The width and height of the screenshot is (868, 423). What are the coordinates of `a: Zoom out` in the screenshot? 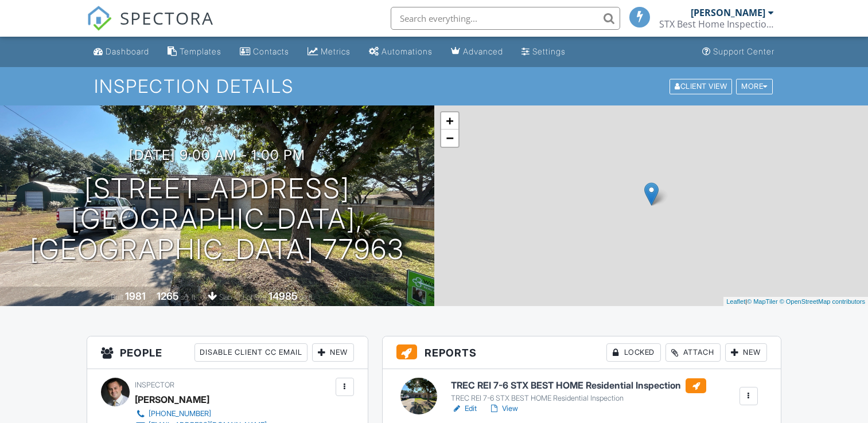 It's located at (450, 138).